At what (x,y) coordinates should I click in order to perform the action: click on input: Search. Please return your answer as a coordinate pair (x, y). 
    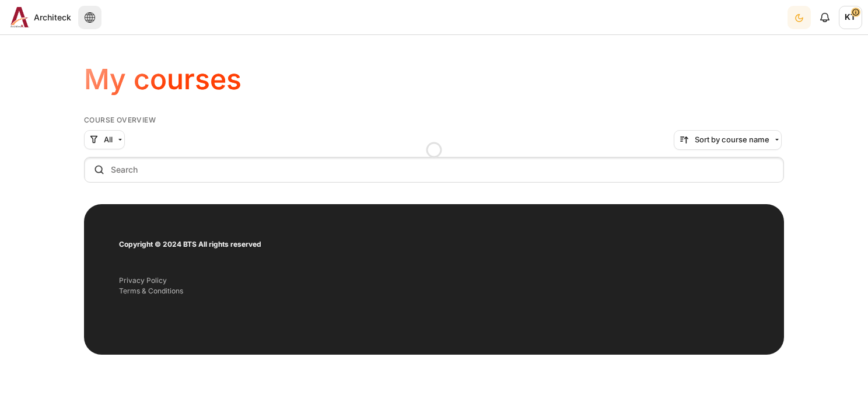
    Looking at the image, I should click on (434, 170).